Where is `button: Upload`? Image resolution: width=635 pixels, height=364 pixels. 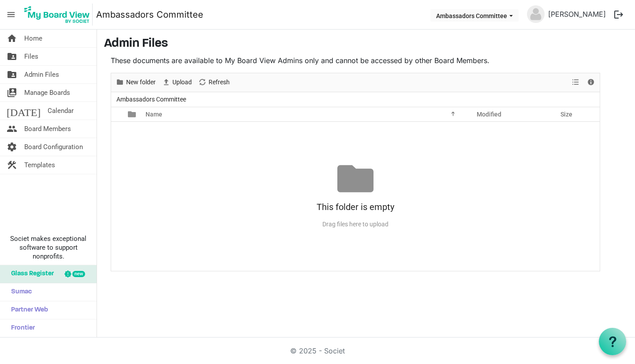 button: Upload is located at coordinates (177, 82).